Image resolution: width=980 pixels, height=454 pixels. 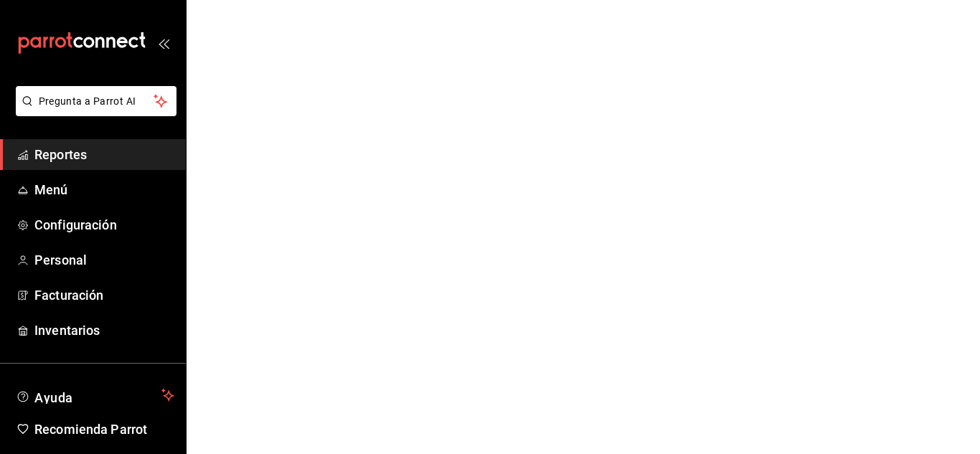 What do you see at coordinates (164, 43) in the screenshot?
I see `button: open_drawer_menu` at bounding box center [164, 43].